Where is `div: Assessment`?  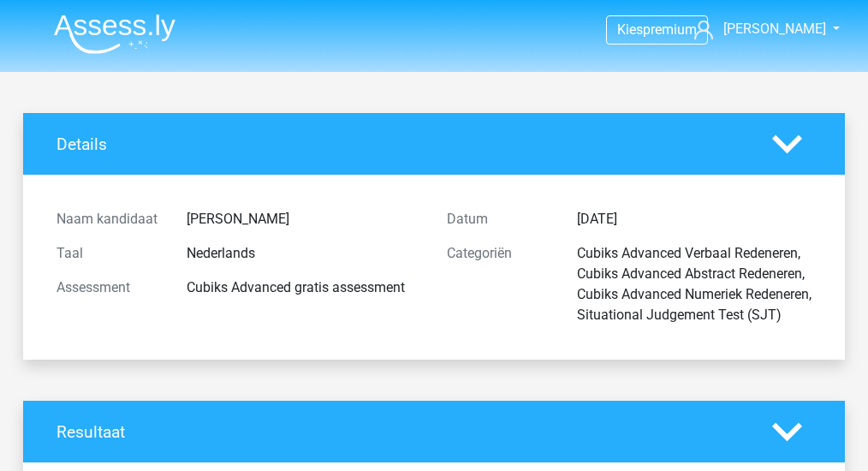 div: Assessment is located at coordinates (109, 288).